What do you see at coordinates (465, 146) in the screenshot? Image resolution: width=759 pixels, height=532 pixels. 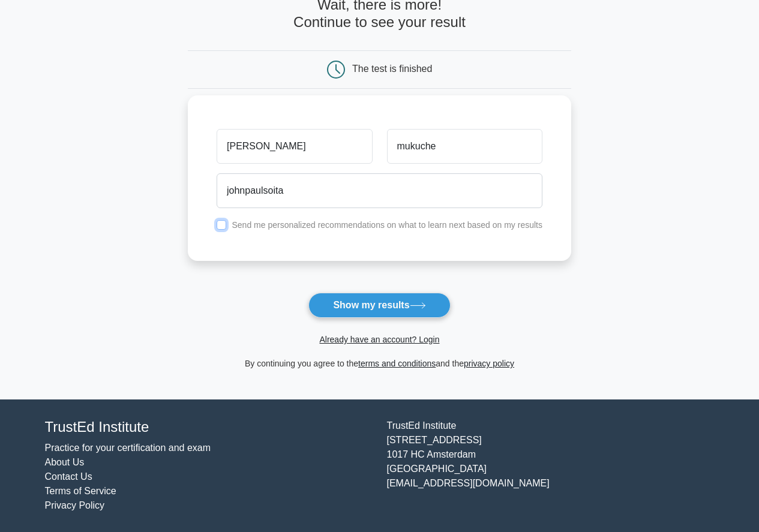 I see `input: Last name` at bounding box center [465, 146].